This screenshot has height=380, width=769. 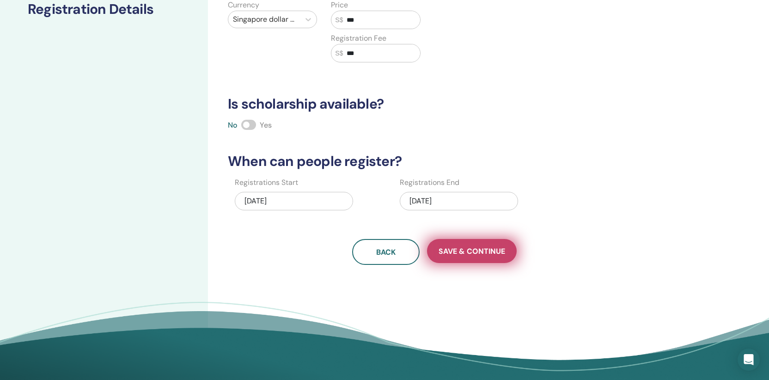 I want to click on span: Save & Continue, so click(x=472, y=251).